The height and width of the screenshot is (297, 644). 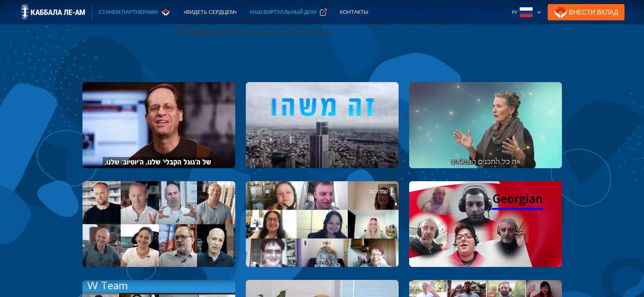 What do you see at coordinates (288, 12) in the screenshot?
I see `a: Наш виртуальный дом` at bounding box center [288, 12].